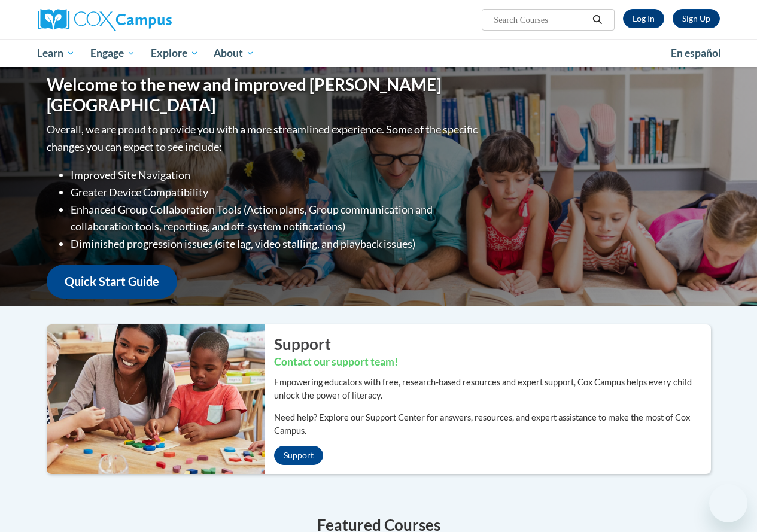 The height and width of the screenshot is (532, 757). I want to click on input: Search Courses, so click(541, 20).